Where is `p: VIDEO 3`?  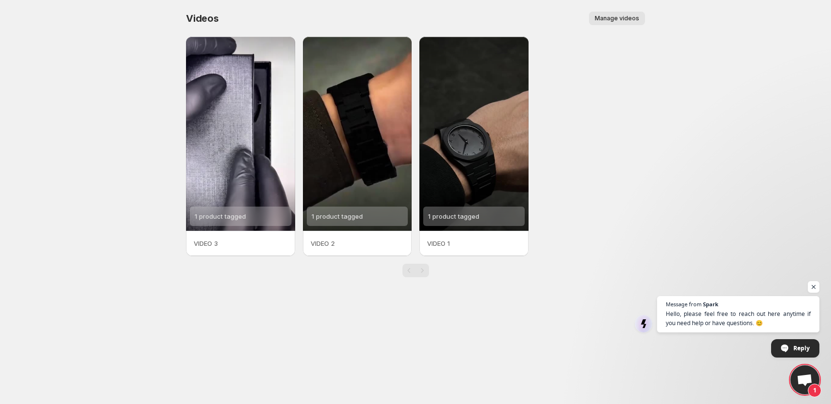
p: VIDEO 3 is located at coordinates (241, 243).